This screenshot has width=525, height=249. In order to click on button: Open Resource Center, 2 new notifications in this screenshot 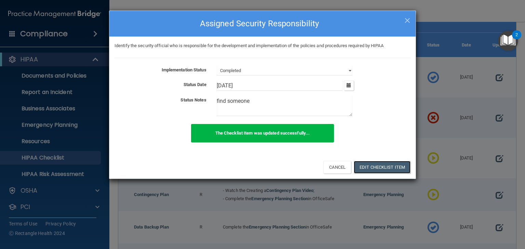, I will do `click(508, 41)`.